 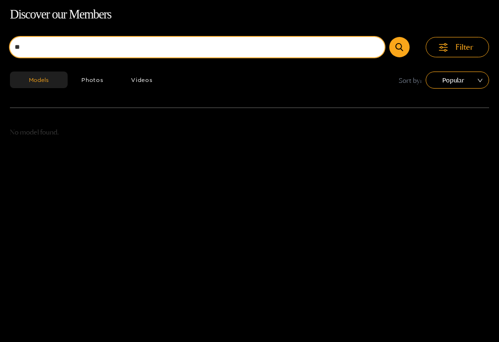 What do you see at coordinates (458, 80) in the screenshot?
I see `span: Popular` at bounding box center [458, 80].